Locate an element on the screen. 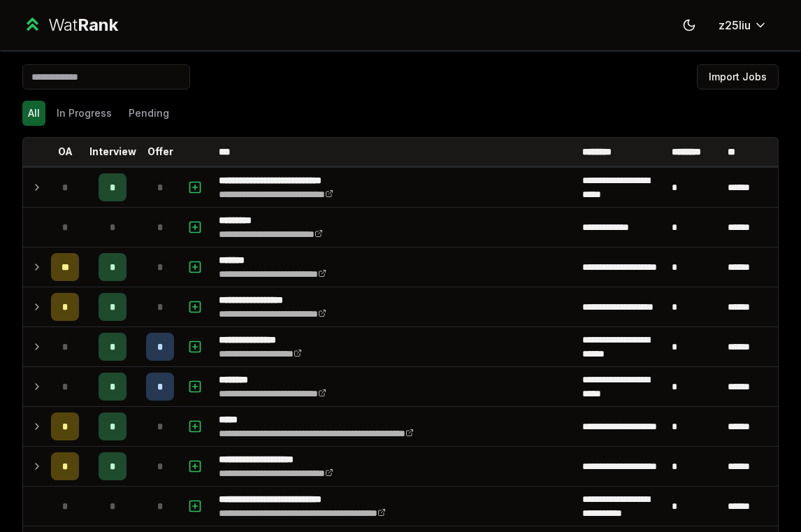 The height and width of the screenshot is (532, 801). p: Offer is located at coordinates (160, 151).